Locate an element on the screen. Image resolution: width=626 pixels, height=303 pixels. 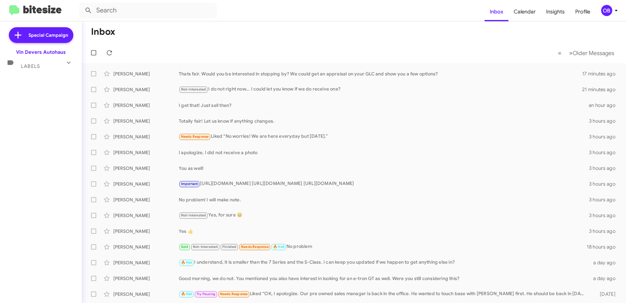
a: Insights is located at coordinates (555, 12).